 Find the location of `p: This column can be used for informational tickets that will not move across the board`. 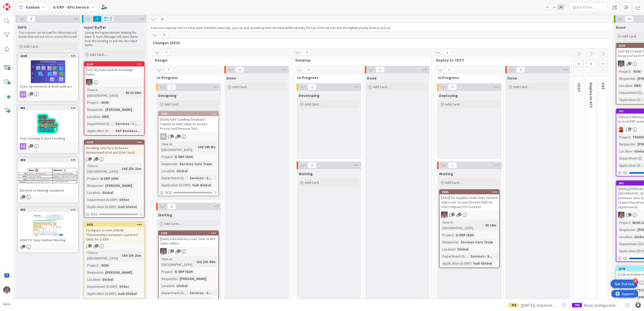

p: This column can be used for informational tickets that will not move across the board is located at coordinates (48, 35).